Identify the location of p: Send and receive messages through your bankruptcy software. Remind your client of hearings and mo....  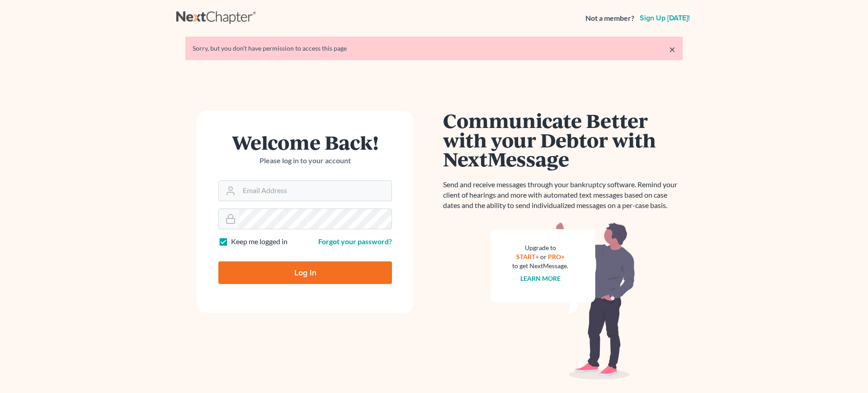
(562, 195).